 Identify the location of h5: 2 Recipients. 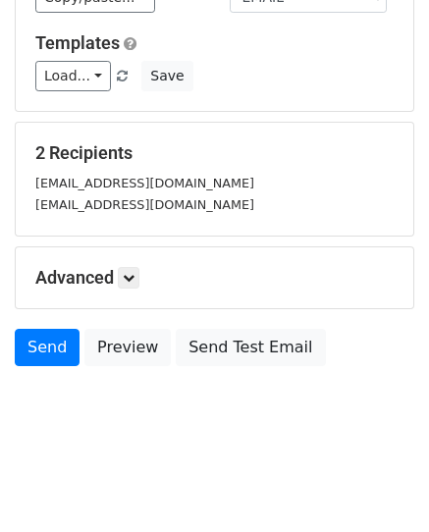
(214, 153).